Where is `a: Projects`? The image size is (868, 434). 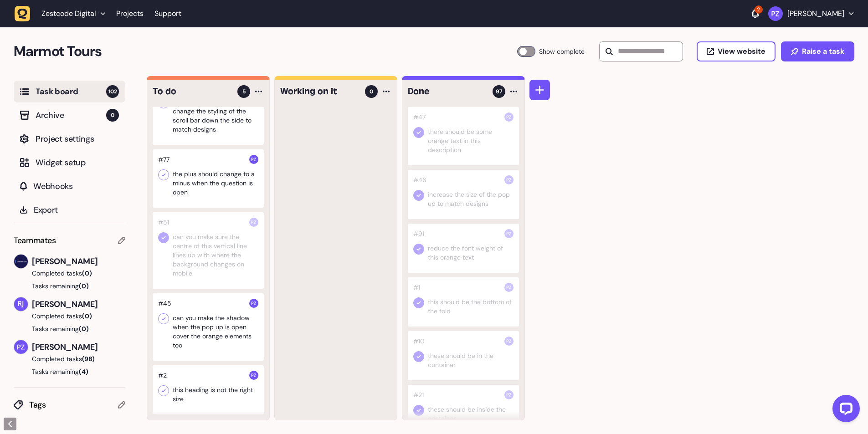
a: Projects is located at coordinates (130, 14).